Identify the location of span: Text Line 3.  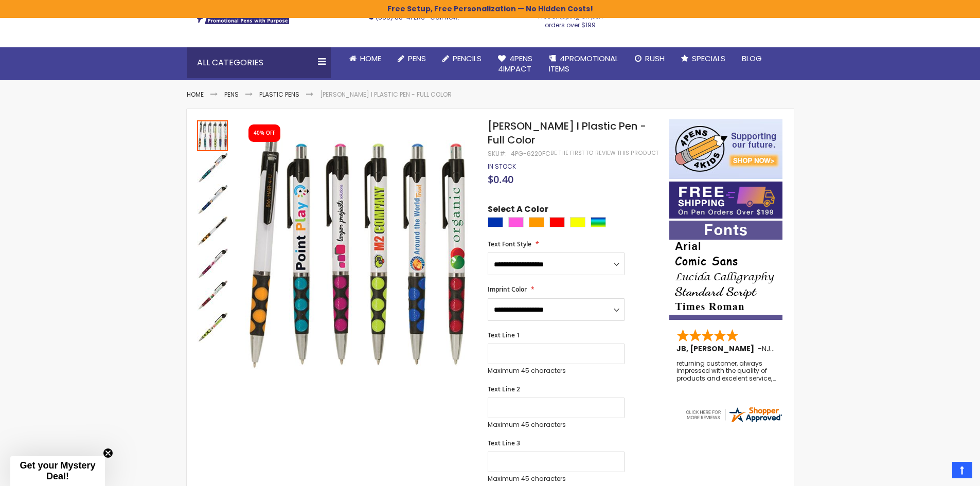
(504, 442).